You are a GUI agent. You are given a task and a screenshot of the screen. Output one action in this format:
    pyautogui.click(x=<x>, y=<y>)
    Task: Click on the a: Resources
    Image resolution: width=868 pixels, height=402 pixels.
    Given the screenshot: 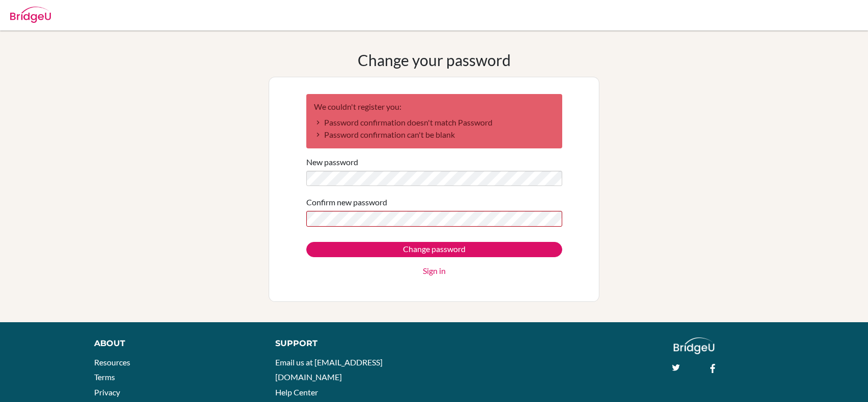 What is the action you would take?
    pyautogui.click(x=112, y=362)
    